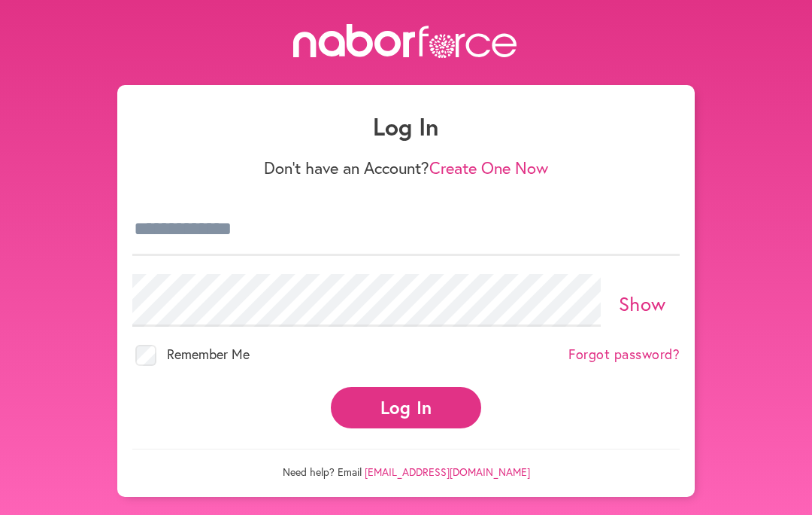 The image size is (812, 515). I want to click on h1: Log In, so click(406, 127).